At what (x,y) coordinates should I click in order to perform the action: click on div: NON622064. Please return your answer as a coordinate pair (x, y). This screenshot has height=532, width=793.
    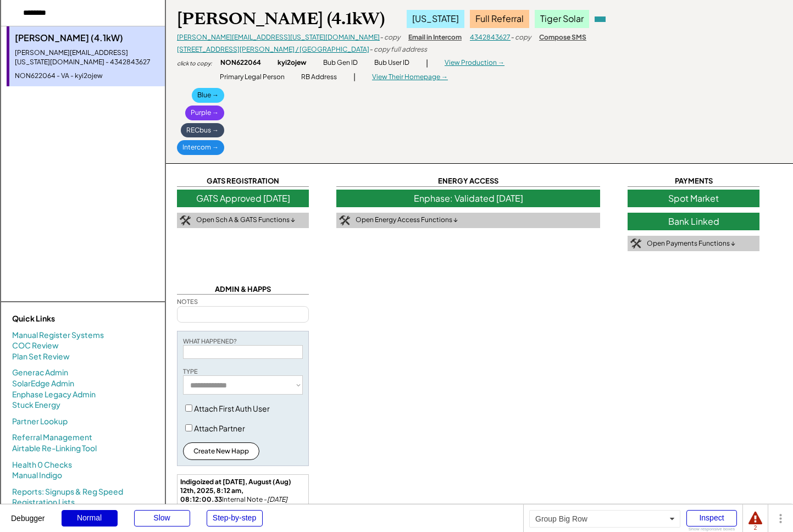
    Looking at the image, I should click on (241, 62).